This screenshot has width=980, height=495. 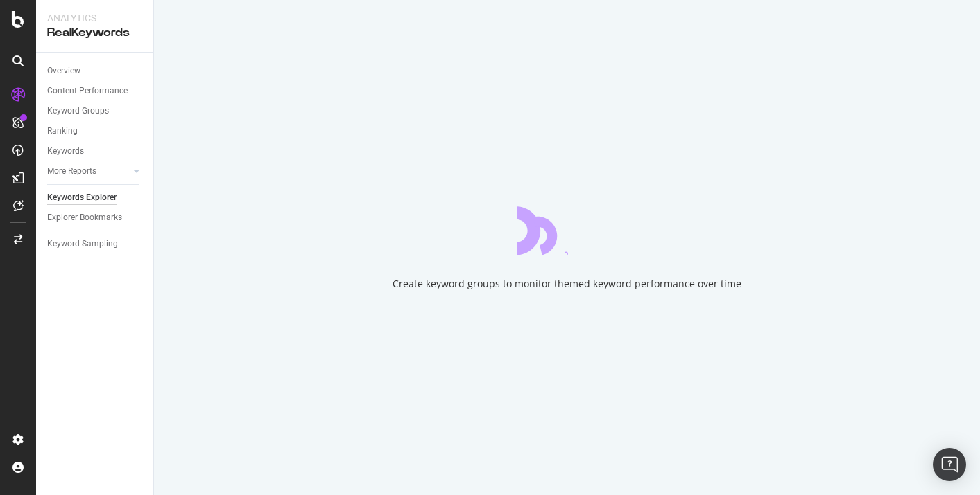 I want to click on a: Ranking, so click(x=95, y=131).